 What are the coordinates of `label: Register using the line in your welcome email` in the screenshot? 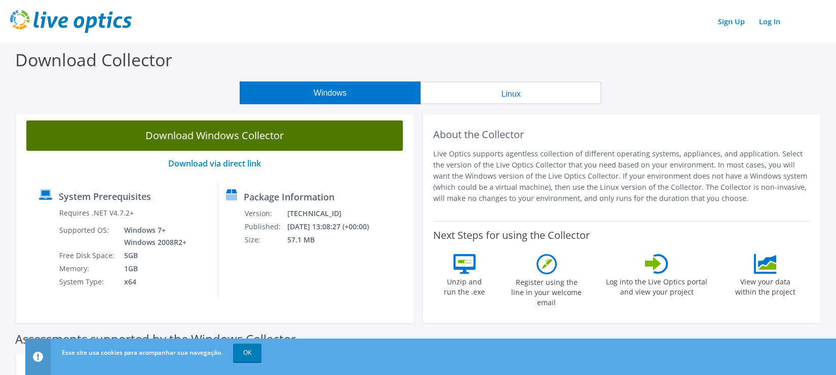 It's located at (547, 291).